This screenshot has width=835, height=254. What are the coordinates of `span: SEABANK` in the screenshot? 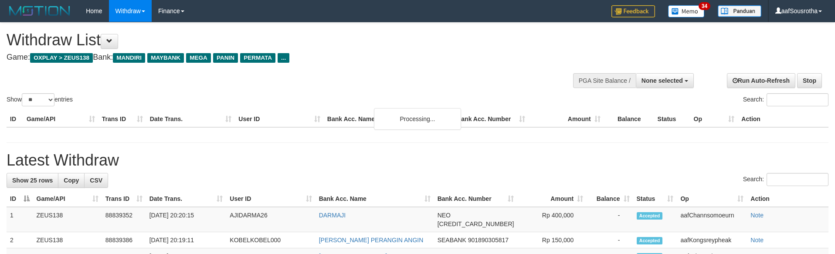 It's located at (452, 240).